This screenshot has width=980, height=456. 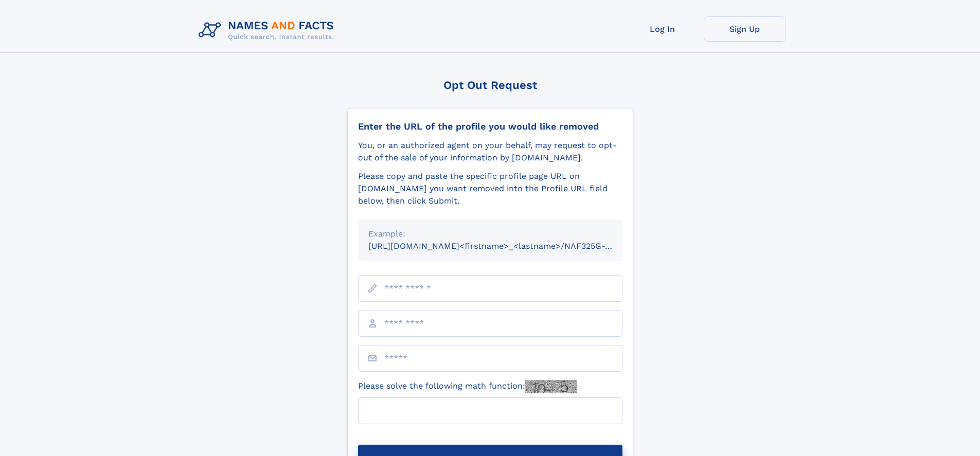 I want to click on a: Sign Up, so click(x=745, y=29).